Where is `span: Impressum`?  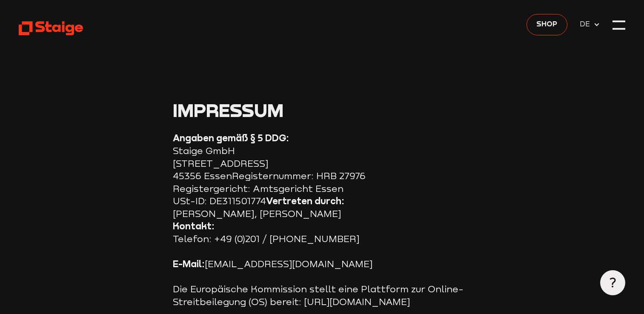
span: Impressum is located at coordinates (228, 110).